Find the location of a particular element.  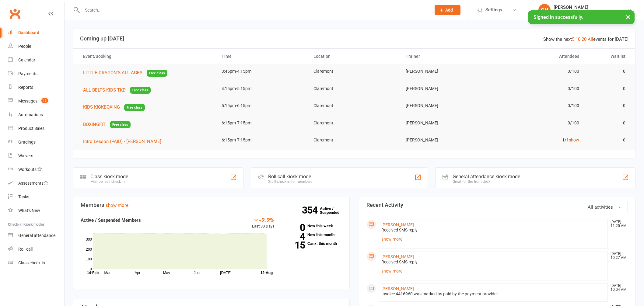

a: Reports is located at coordinates (36, 88).